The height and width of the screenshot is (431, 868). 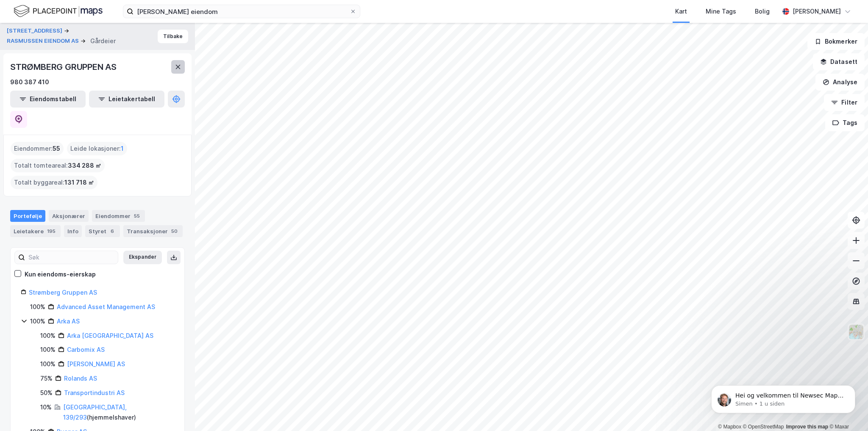 I want to click on div: Leide lokasjoner :, so click(x=97, y=149).